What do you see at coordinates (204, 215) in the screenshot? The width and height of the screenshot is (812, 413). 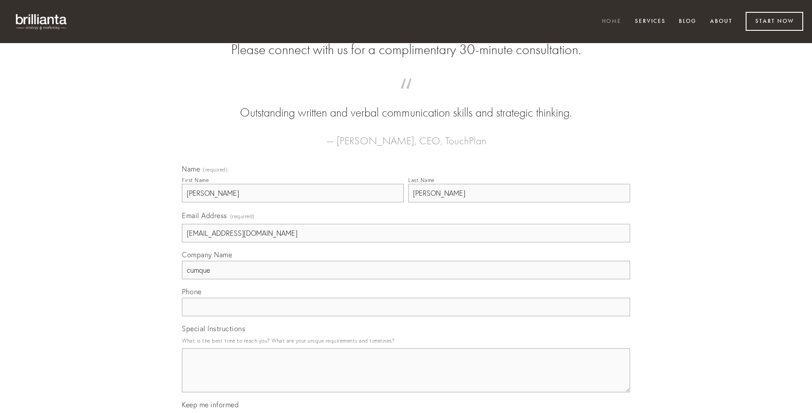 I see `span: Email Address` at bounding box center [204, 215].